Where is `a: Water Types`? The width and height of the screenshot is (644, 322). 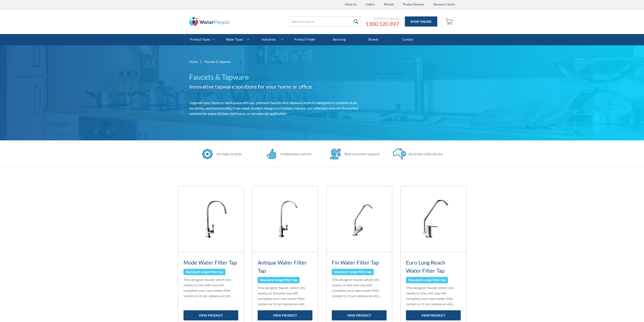
a: Water Types is located at coordinates (236, 40).